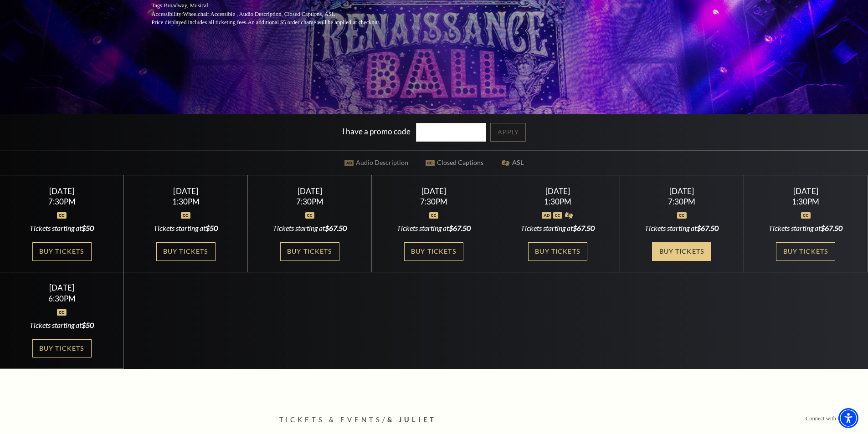 The width and height of the screenshot is (868, 434). Describe the element at coordinates (259, 14) in the screenshot. I see `span: Wheelchair Accessible , Audio Description, Closed Captions, ASL` at that location.